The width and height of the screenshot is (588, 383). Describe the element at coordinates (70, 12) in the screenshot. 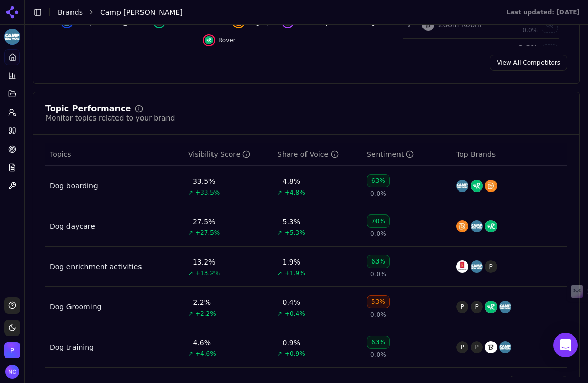

I see `a: Brands` at that location.